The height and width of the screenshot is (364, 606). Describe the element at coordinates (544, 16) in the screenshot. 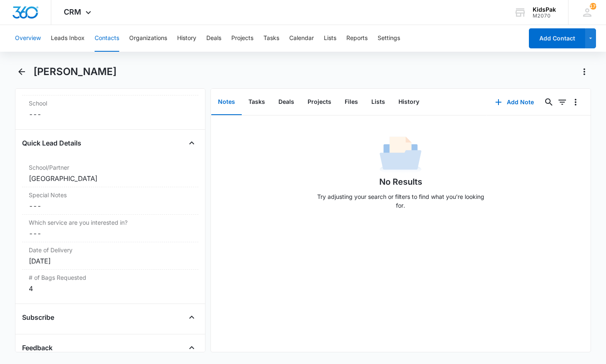

I see `div: account id` at that location.